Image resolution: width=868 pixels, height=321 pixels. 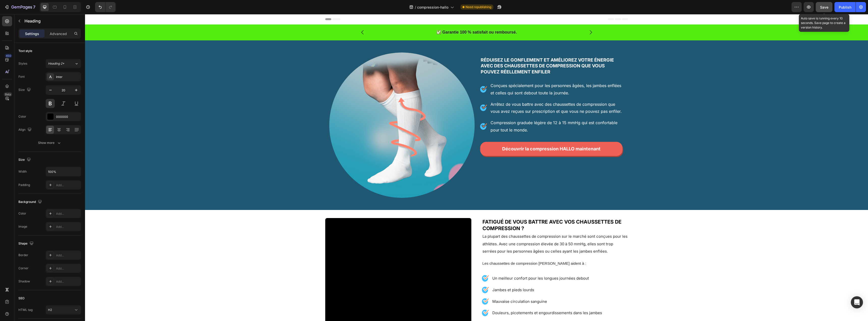 I want to click on h2: Fatigué de vous battre avec vos chaussettes de compression ?, so click(x=470, y=211).